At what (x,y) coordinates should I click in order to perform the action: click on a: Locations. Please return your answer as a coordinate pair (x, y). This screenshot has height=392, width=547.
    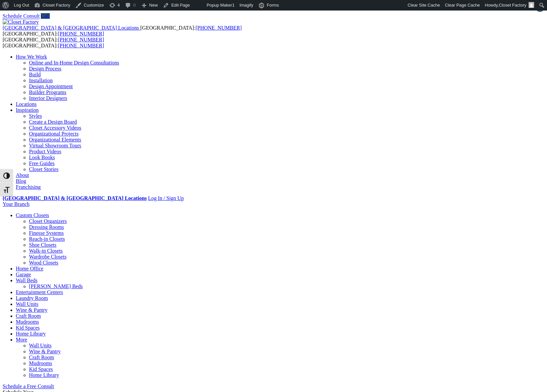
    Looking at the image, I should click on (26, 104).